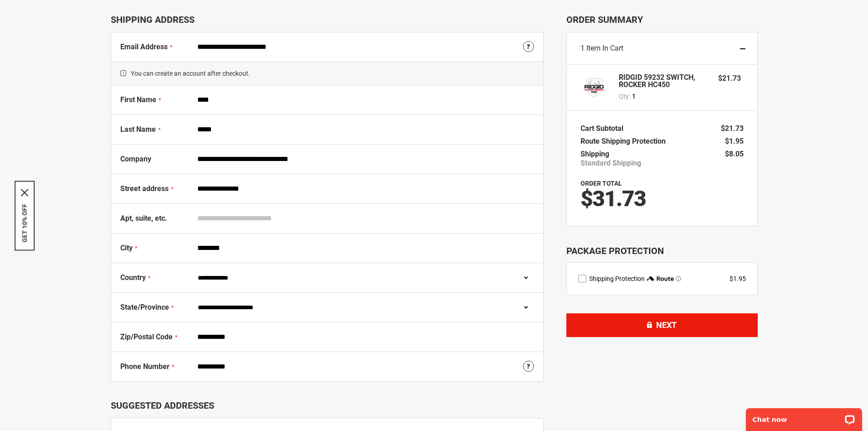 The height and width of the screenshot is (431, 868). Describe the element at coordinates (147, 337) in the screenshot. I see `span: Zip/Postal Code` at that location.